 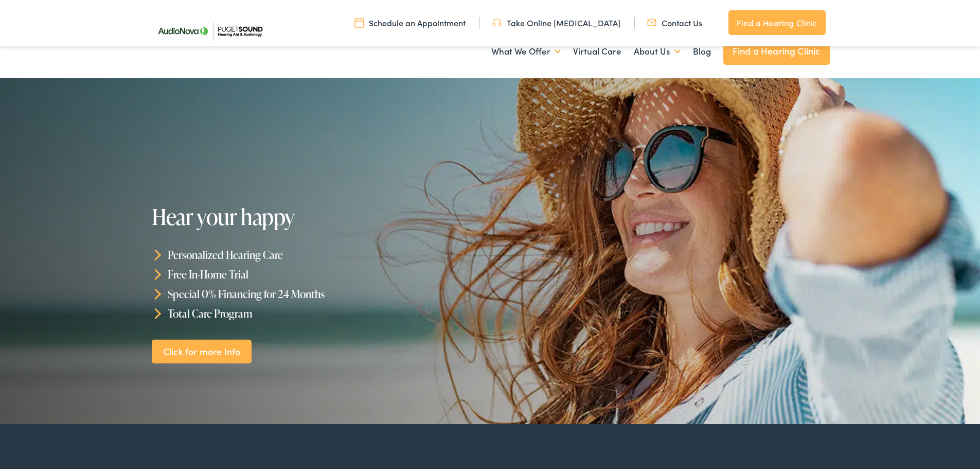 What do you see at coordinates (323, 274) in the screenshot?
I see `li: Free In-Home Trial` at bounding box center [323, 274].